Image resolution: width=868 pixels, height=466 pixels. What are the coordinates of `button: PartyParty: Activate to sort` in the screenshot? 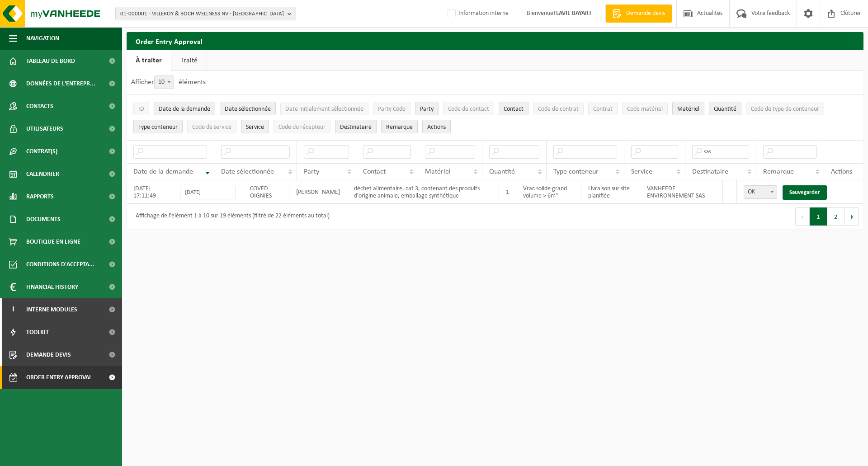 It's located at (426, 109).